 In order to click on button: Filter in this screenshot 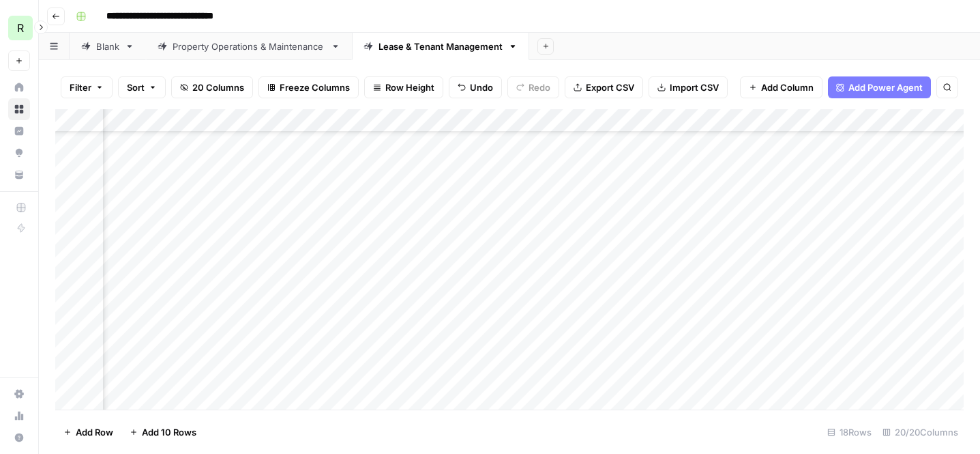, I will do `click(86, 87)`.